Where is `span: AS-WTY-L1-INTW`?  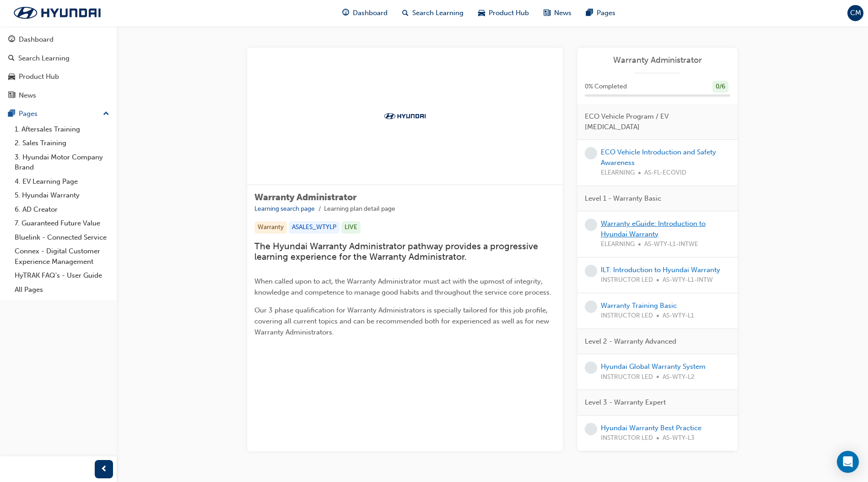
span: AS-WTY-L1-INTW is located at coordinates (688, 280).